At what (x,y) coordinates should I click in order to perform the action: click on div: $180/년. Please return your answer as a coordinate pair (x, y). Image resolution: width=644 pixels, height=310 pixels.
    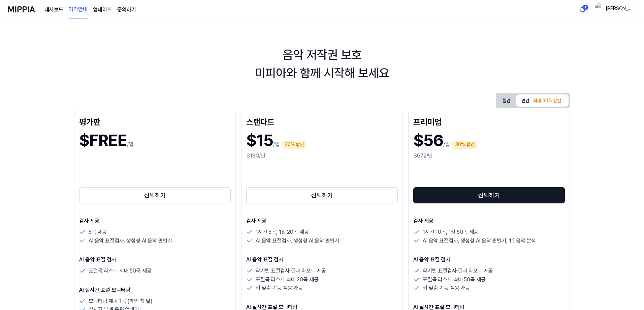
    Looking at the image, I should click on (322, 156).